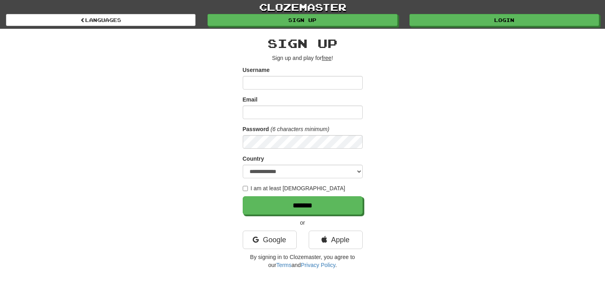 The width and height of the screenshot is (605, 283). What do you see at coordinates (303, 261) in the screenshot?
I see `p: By signing in to Clozemaster, you agree to our and .` at bounding box center [303, 261].